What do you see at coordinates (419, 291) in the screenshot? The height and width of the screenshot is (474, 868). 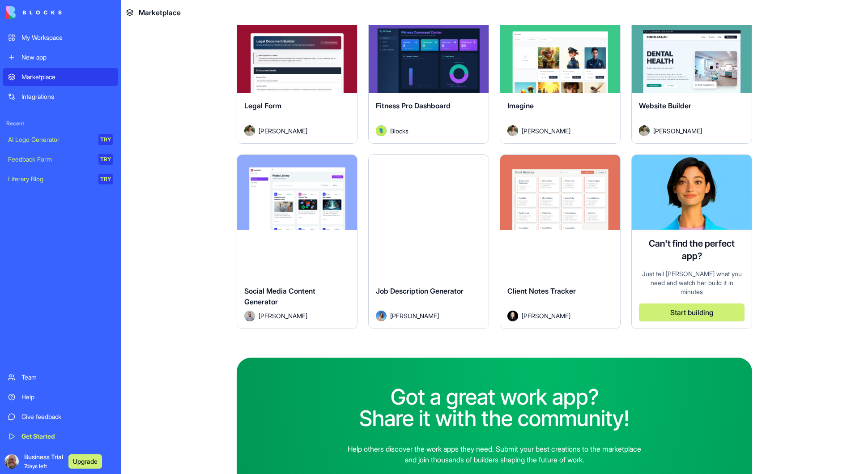 I see `span: Job Description Generator` at bounding box center [419, 291].